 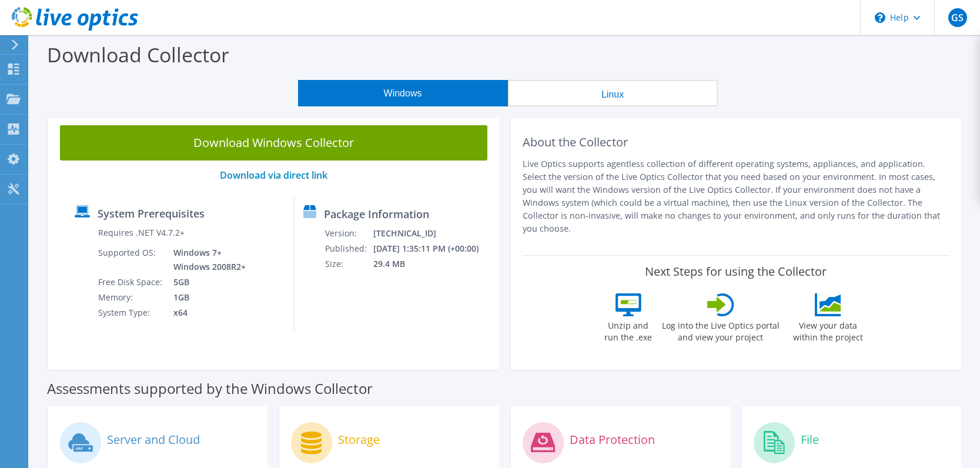 What do you see at coordinates (141, 233) in the screenshot?
I see `label: Requires .NET V4.7.2+` at bounding box center [141, 233].